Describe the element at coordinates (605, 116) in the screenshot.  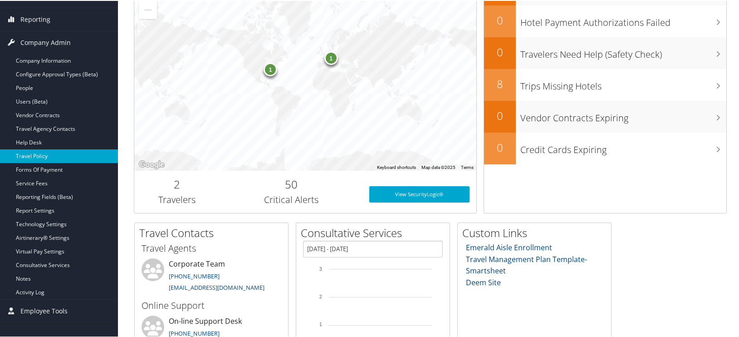
I see `a: 0Vendor Contracts Expiring` at that location.